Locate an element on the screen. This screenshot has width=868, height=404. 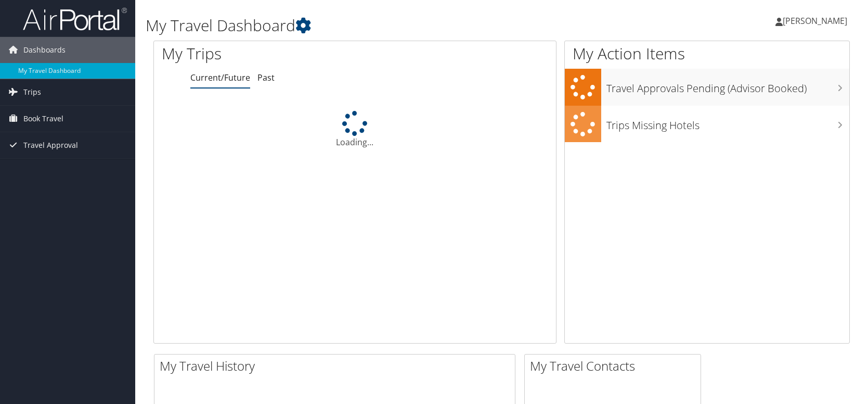
h1: My Travel Dashboard is located at coordinates (383, 25).